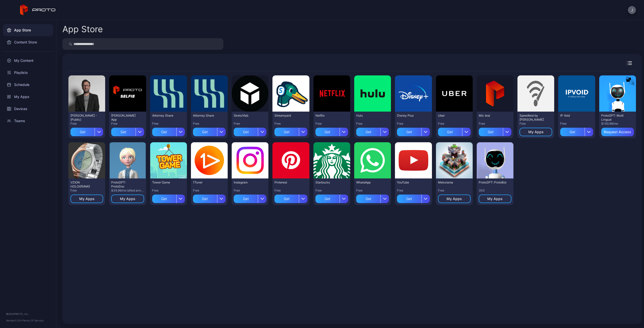 This screenshot has width=644, height=328. I want to click on a: My Content, so click(28, 60).